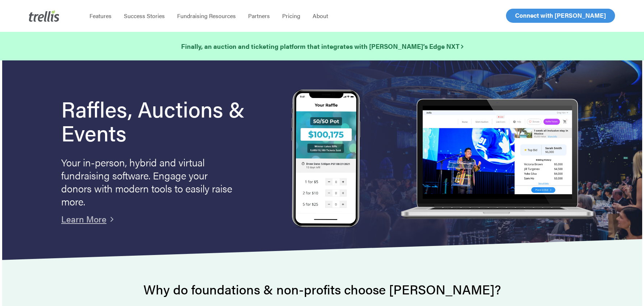  I want to click on p: Your in-person, hybrid and virtual fundraising software. Engage your donors with modern tools to ..., so click(148, 182).